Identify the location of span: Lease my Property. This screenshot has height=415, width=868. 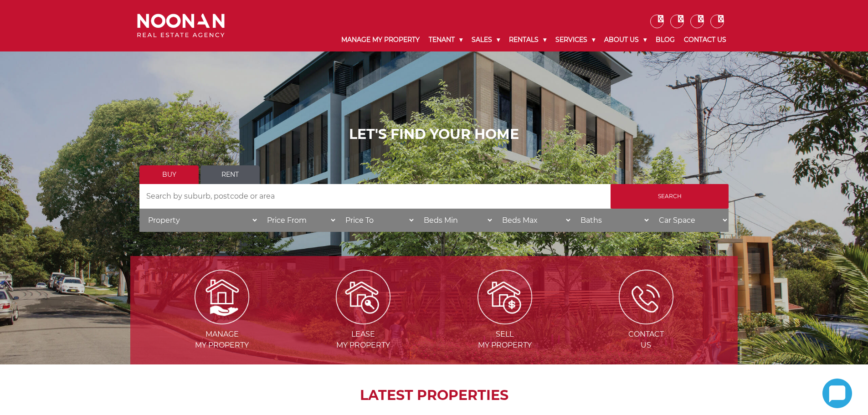
(363, 339).